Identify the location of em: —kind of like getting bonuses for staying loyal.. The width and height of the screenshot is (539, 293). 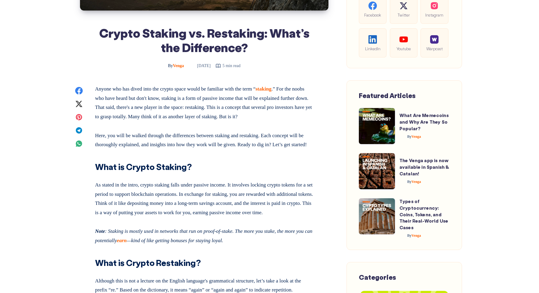
(175, 240).